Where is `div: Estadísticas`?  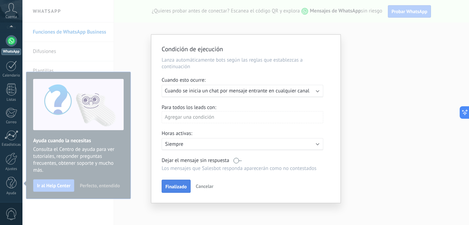
div: Estadísticas is located at coordinates (11, 144).